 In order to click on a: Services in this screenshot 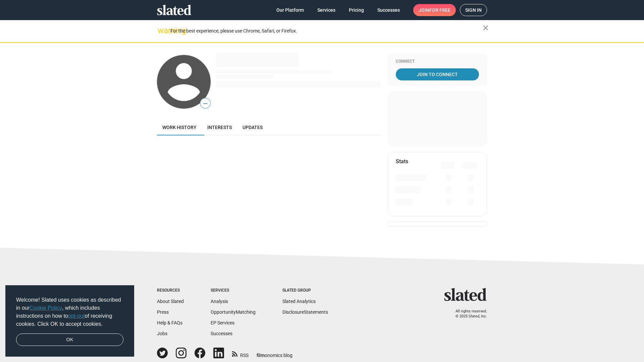, I will do `click(326, 10)`.